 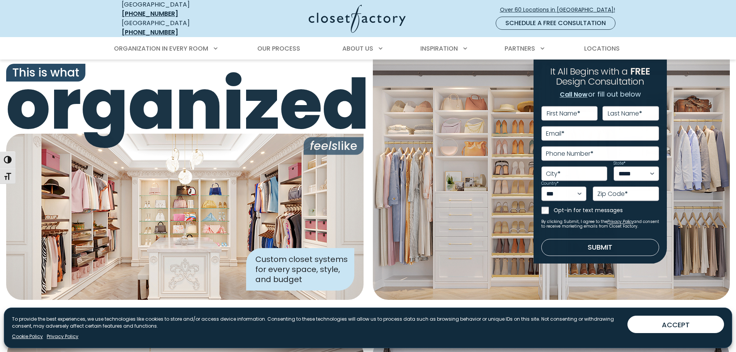 What do you see at coordinates (555, 23) in the screenshot?
I see `a: Schedule a Free Consultation` at bounding box center [555, 23].